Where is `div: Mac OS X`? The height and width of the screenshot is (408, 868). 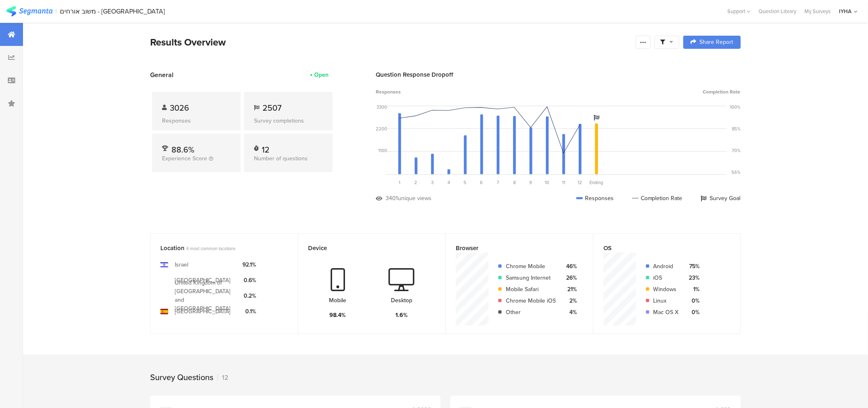
div: Mac OS X is located at coordinates (666, 312).